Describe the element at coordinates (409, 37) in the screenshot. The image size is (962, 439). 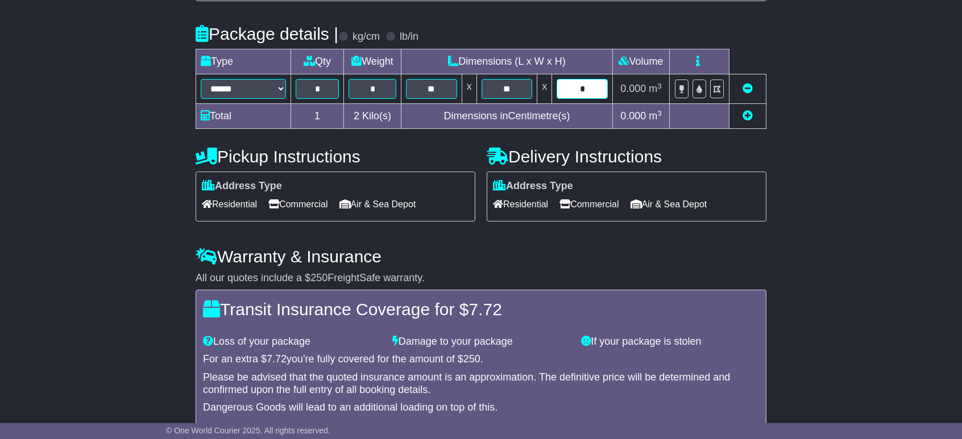
I see `label: lb/in` at that location.